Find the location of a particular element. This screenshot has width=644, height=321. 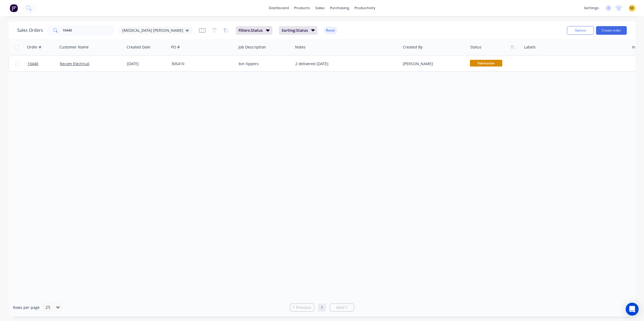

input: Search... is located at coordinates (89, 30).